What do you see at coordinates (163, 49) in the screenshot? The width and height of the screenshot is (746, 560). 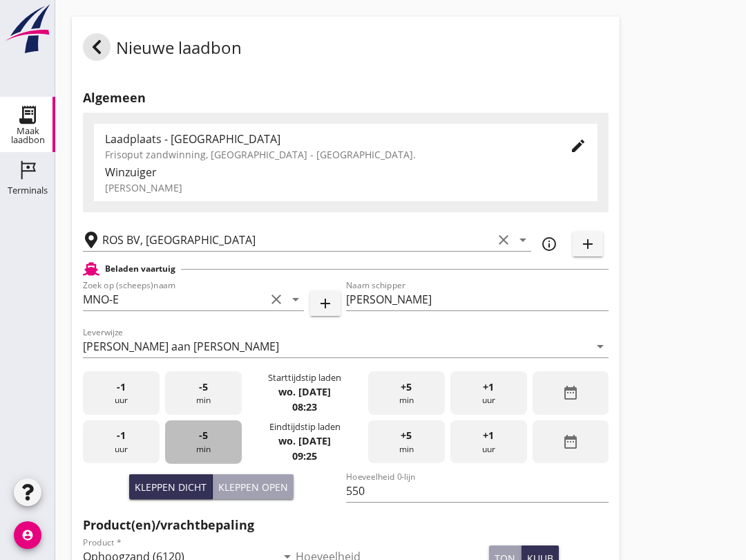 I see `div: Nieuwe laadbon` at bounding box center [163, 49].